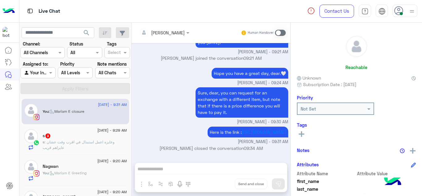 This screenshot has height=196, width=422. What do you see at coordinates (114, 53) in the screenshot?
I see `div: Select` at bounding box center [114, 53].